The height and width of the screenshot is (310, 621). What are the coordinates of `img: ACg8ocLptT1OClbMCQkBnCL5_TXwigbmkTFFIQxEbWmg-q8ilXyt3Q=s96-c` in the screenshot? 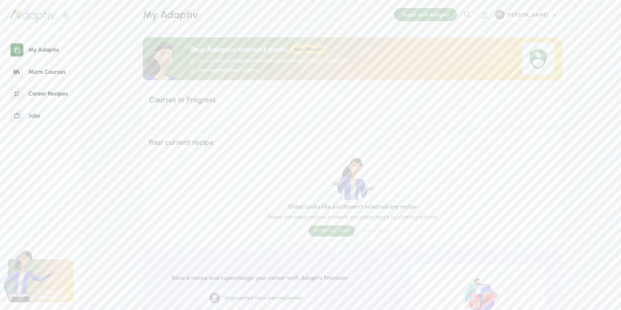 It's located at (500, 15).